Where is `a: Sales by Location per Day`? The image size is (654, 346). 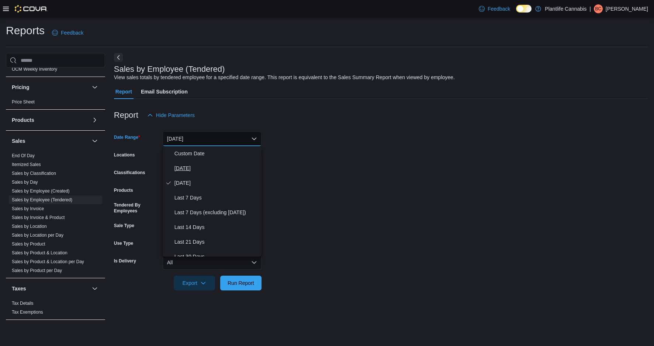
a: Sales by Location per Day is located at coordinates (38, 236).